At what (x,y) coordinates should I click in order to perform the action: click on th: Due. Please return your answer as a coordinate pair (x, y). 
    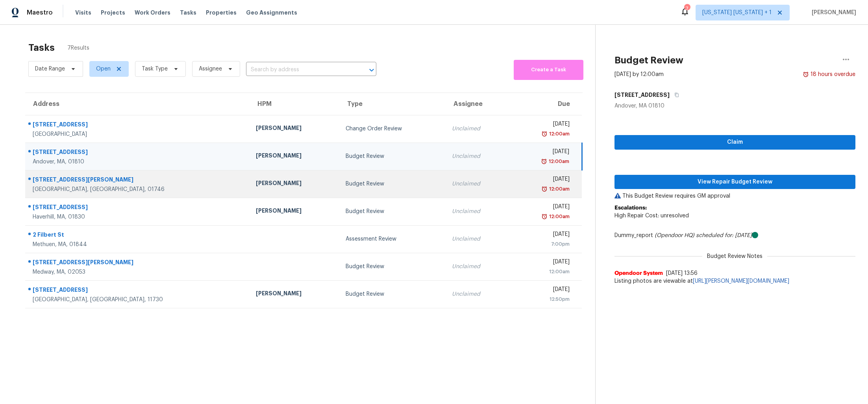
    Looking at the image, I should click on (545, 104).